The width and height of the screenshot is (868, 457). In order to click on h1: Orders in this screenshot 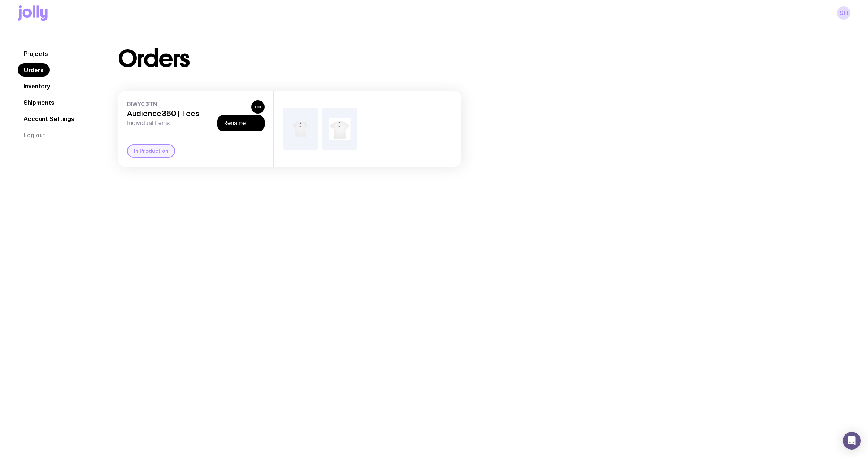, I will do `click(154, 59)`.